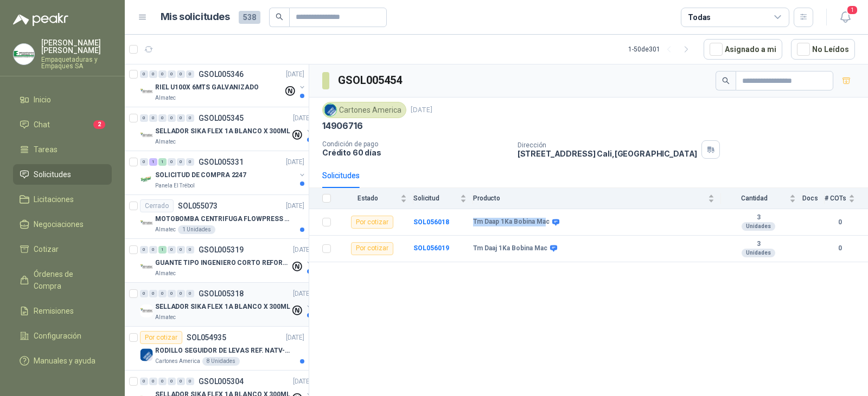  What do you see at coordinates (63, 124) in the screenshot?
I see `a: Chat2` at bounding box center [63, 124].